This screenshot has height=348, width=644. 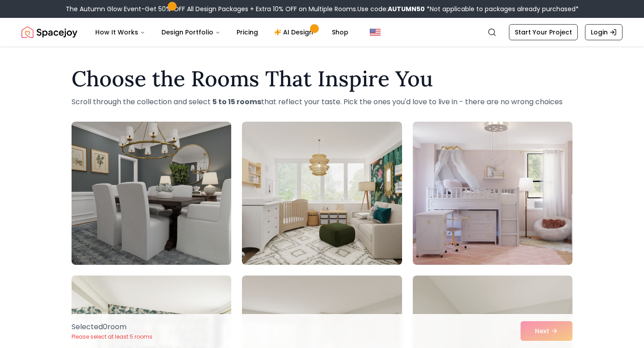 I want to click on a: Start Your Project, so click(x=543, y=32).